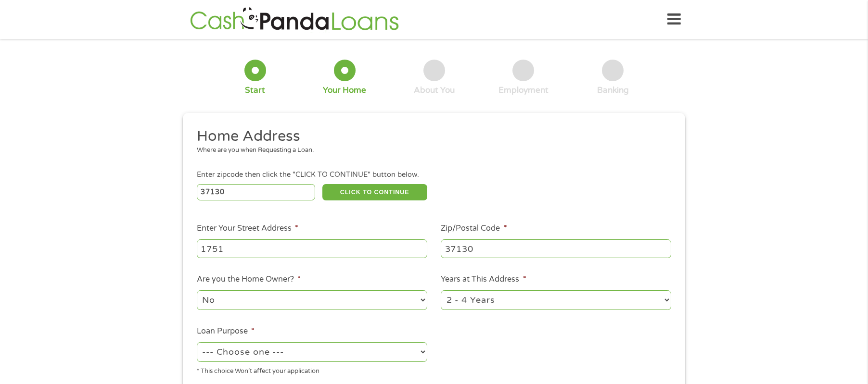 This screenshot has height=384, width=868. I want to click on input: Enter Zipcode (e.g 01510), so click(256, 192).